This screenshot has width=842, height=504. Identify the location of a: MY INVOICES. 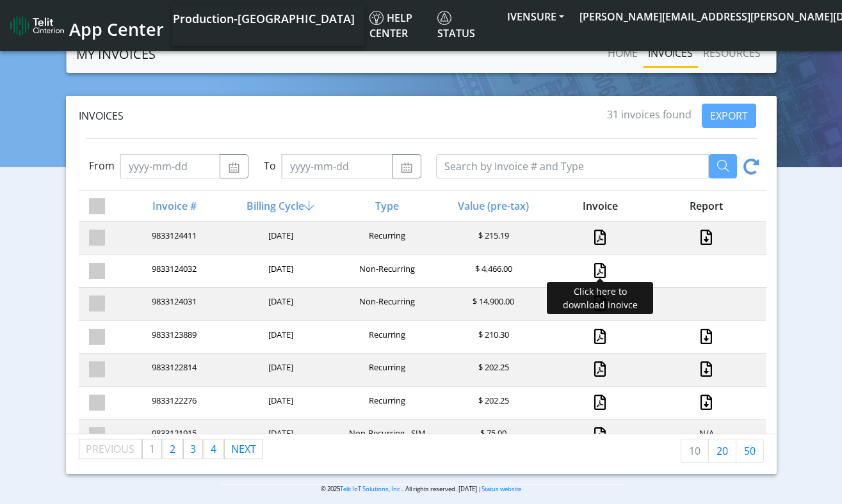
(116, 55).